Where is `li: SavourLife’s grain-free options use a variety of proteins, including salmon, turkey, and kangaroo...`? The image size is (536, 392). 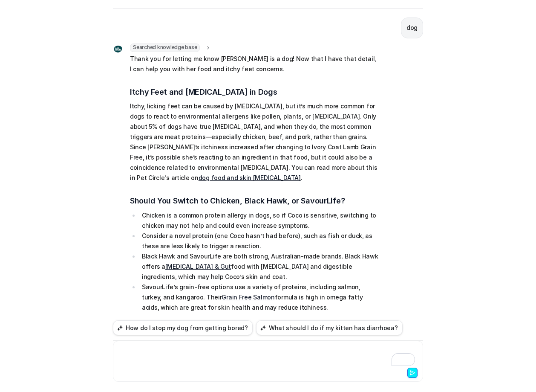
li: SavourLife’s grain-free options use a variety of proteins, including salmon, turkey, and kangaroo... is located at coordinates (259, 297).